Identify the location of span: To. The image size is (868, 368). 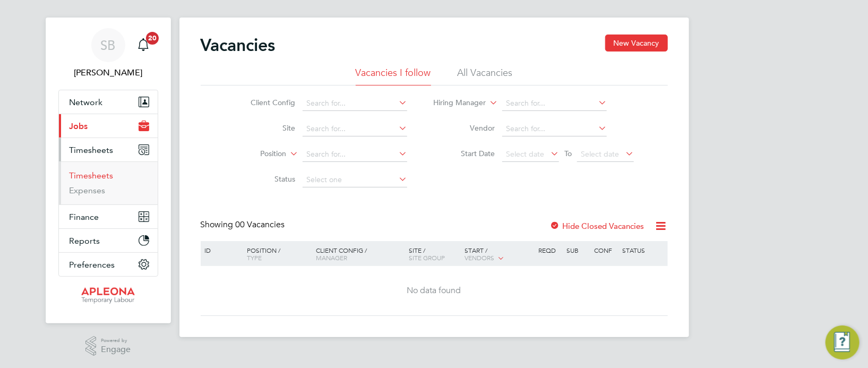
(568, 153).